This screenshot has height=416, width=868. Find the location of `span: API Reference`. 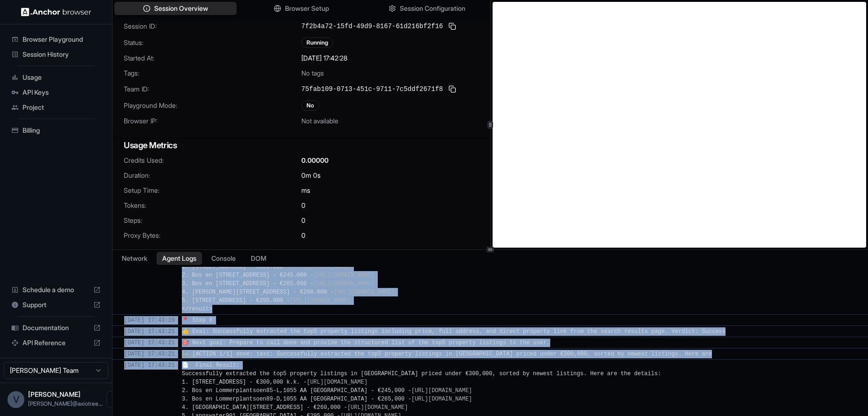

span: API Reference is located at coordinates (56, 342).